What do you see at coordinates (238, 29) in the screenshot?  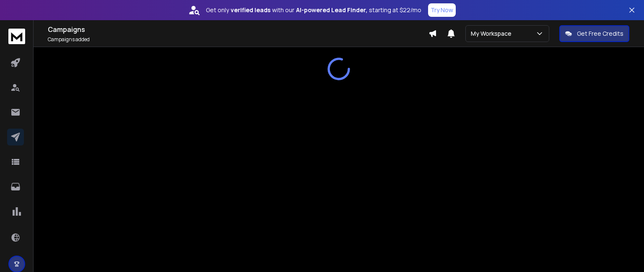 I see `h1: Campaigns` at bounding box center [238, 29].